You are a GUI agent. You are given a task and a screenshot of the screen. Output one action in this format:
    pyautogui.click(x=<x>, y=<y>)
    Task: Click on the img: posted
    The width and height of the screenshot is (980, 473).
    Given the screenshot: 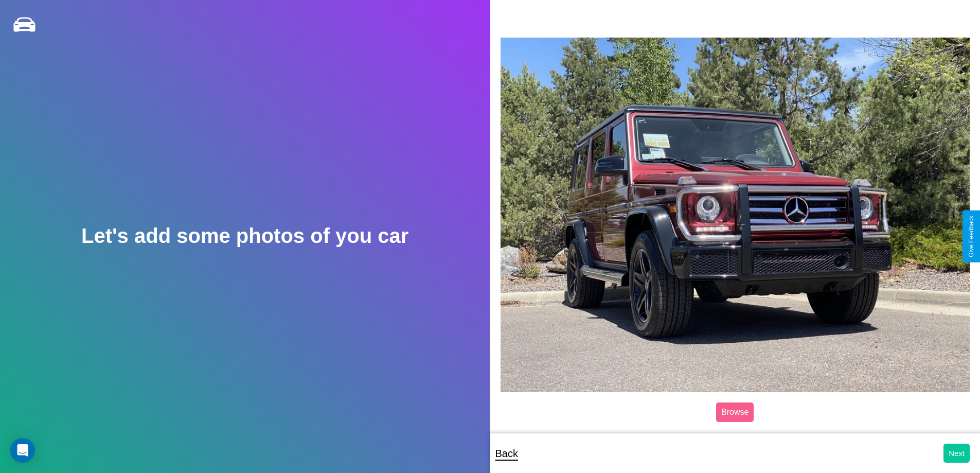 What is the action you would take?
    pyautogui.click(x=736, y=215)
    